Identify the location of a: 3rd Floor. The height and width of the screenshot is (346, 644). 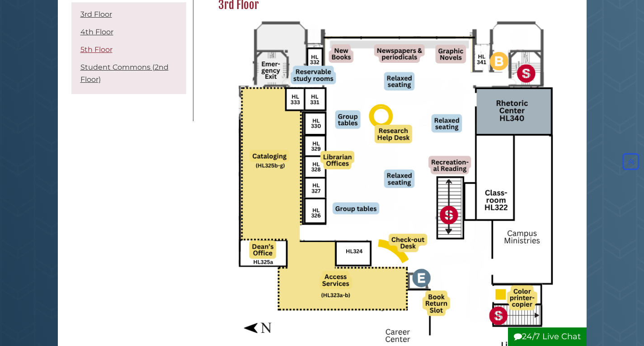
(97, 14).